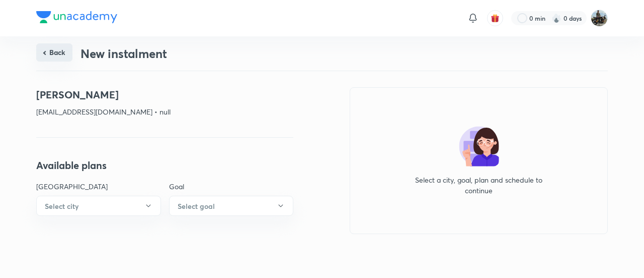  Describe the element at coordinates (54, 52) in the screenshot. I see `button: Back` at that location.